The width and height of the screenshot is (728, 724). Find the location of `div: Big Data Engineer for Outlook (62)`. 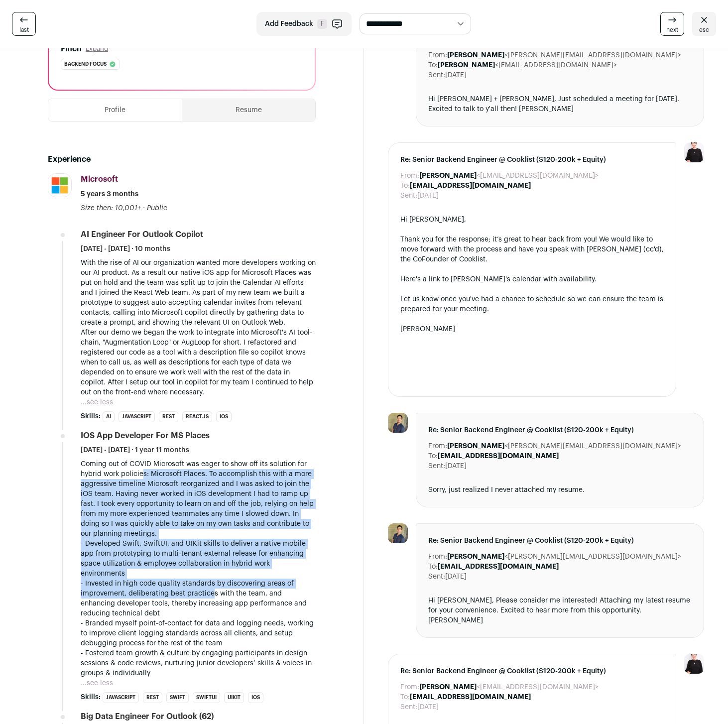

div: Big Data Engineer for Outlook (62) is located at coordinates (147, 716).